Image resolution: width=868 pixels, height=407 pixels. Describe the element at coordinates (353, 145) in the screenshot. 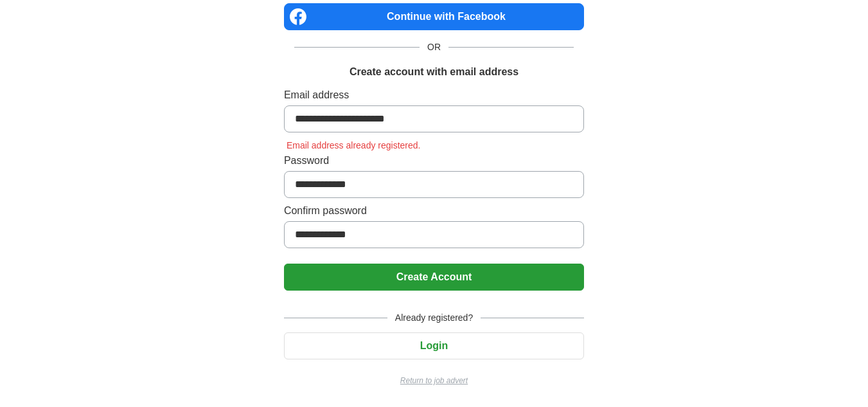

I see `span: Email address already registered.` at that location.